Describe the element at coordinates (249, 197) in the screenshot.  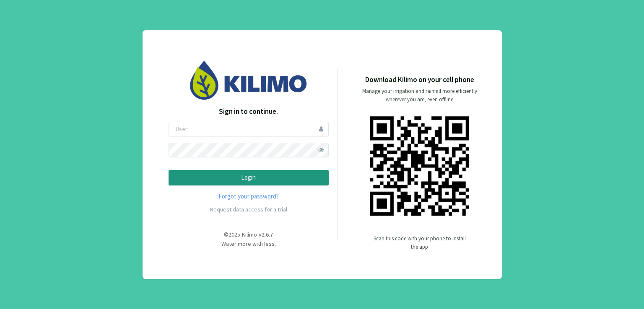
I see `a: Forgot your password?` at that location.